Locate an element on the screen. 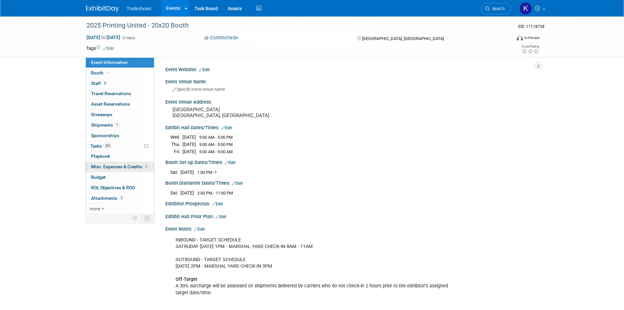 Image resolution: width=624 pixels, height=310 pixels. div: Event Venue Address: is located at coordinates (352, 101).